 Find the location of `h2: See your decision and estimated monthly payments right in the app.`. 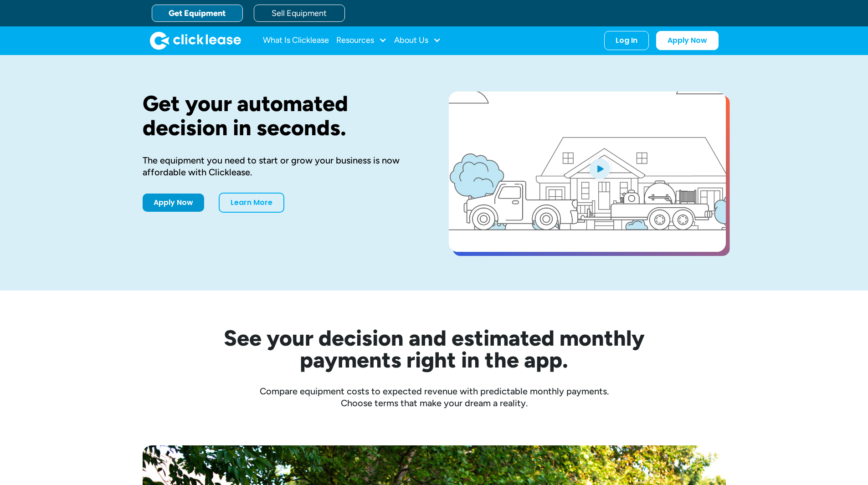

h2: See your decision and estimated monthly payments right in the app. is located at coordinates (434, 349).